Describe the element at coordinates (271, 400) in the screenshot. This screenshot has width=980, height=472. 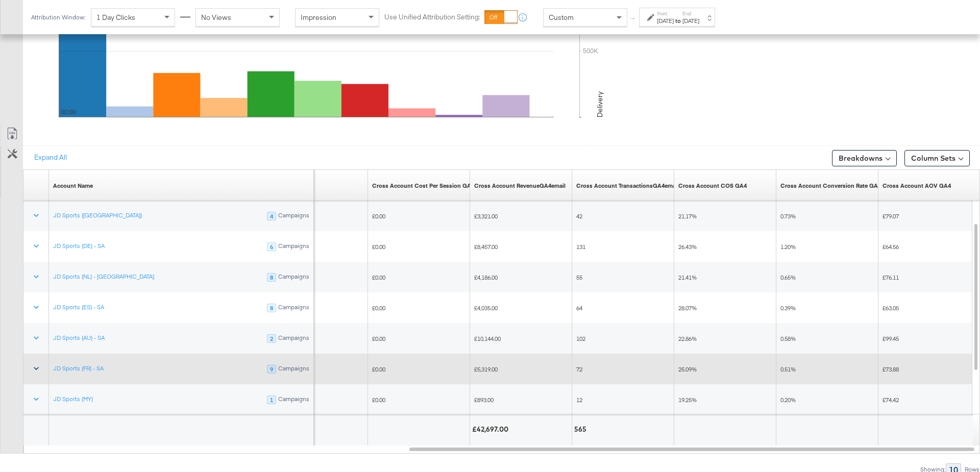
I see `div: 1` at that location.